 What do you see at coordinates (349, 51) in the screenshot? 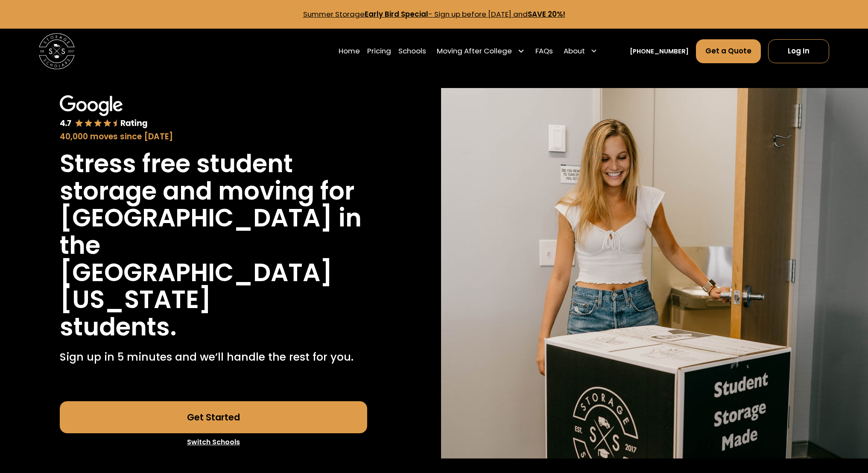
I see `a: Home` at bounding box center [349, 51].